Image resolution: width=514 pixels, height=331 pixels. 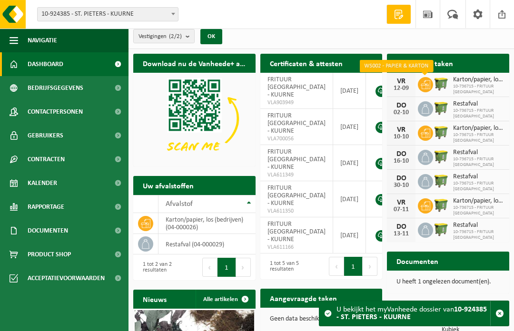 What do you see at coordinates (401, 234) in the screenshot?
I see `div: 13-11` at bounding box center [401, 234].